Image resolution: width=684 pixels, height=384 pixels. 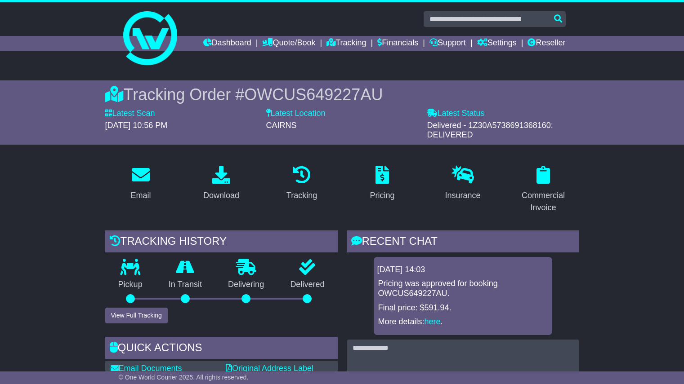 I want to click on div: Tracking Order #, so click(x=342, y=94).